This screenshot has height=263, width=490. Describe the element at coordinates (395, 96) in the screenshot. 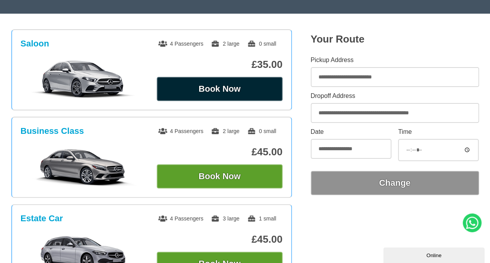

I see `label: Dropoff Address` at that location.